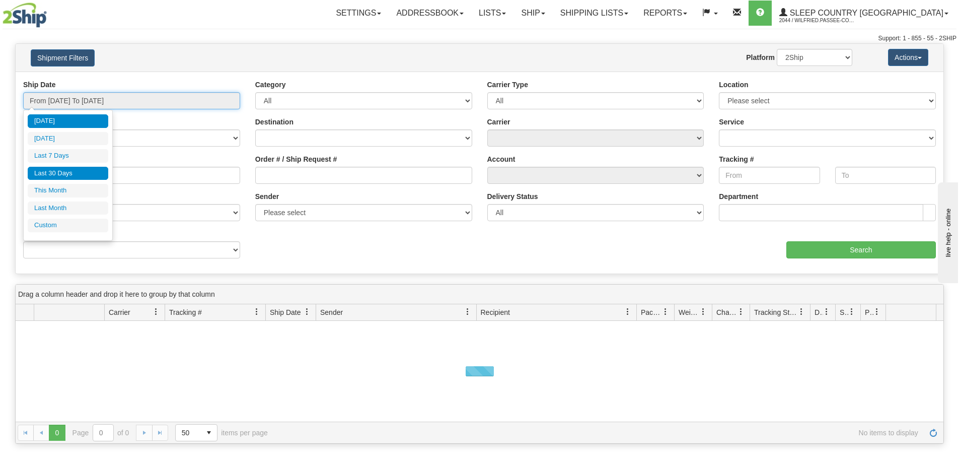  I want to click on li: Last 30 Days, so click(68, 173).